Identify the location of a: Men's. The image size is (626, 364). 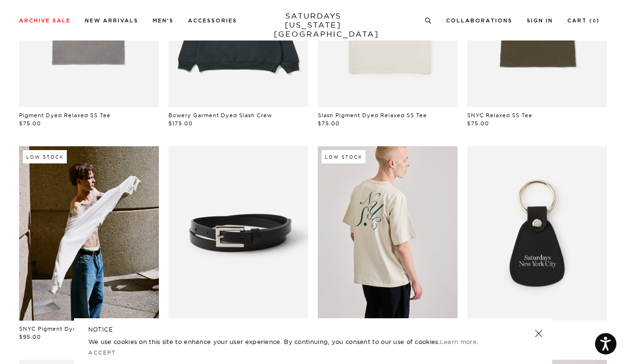
(163, 21).